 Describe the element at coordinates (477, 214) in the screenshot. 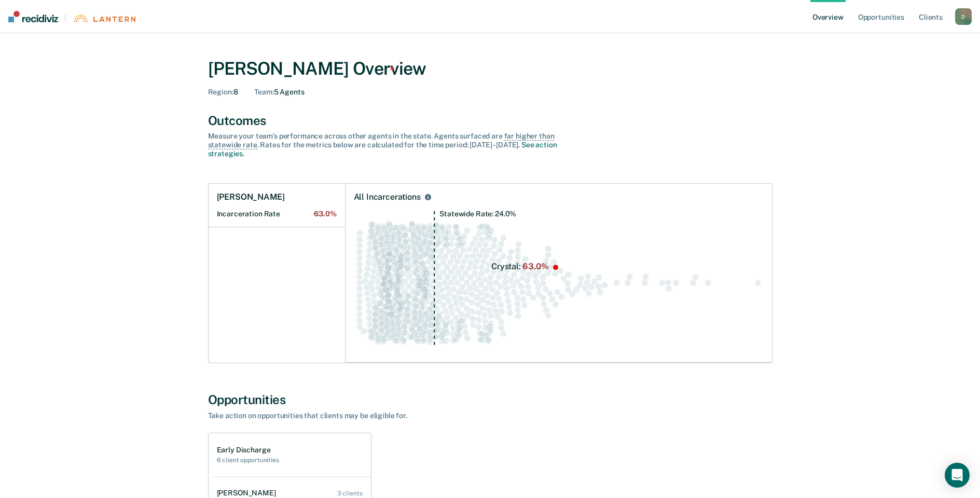

I see `tspan: Statewide Rate: 24.0%` at that location.